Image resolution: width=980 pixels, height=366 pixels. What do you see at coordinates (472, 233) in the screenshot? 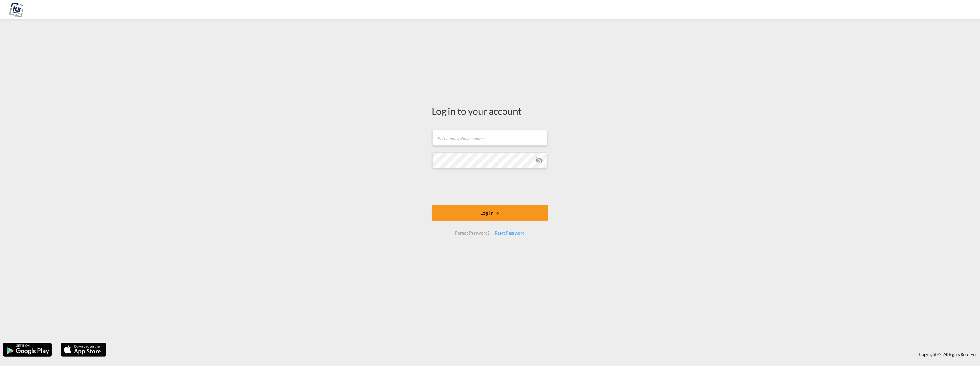
I see `div: Forgot Password?` at bounding box center [472, 233].